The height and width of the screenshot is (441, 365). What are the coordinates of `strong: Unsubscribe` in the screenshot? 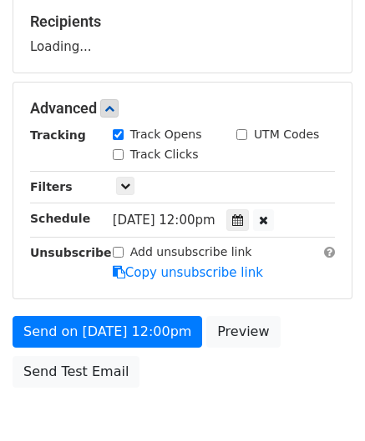 It's located at (71, 253).